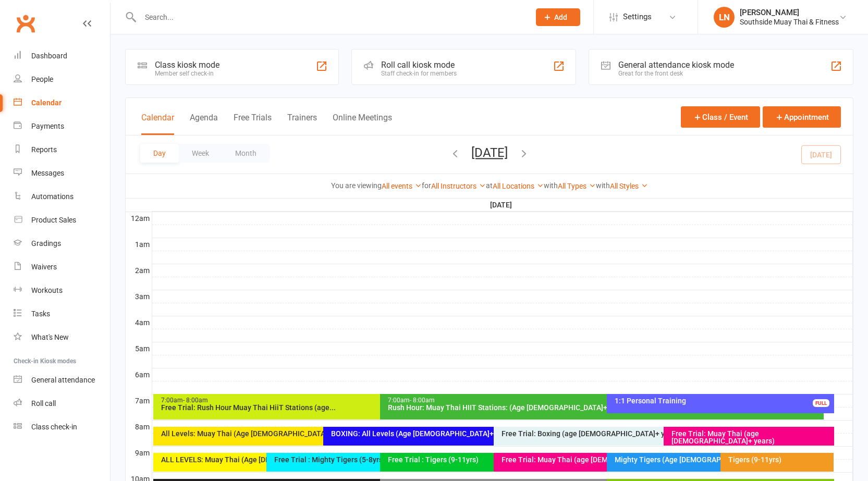  Describe the element at coordinates (204, 123) in the screenshot. I see `button: Agenda` at that location.